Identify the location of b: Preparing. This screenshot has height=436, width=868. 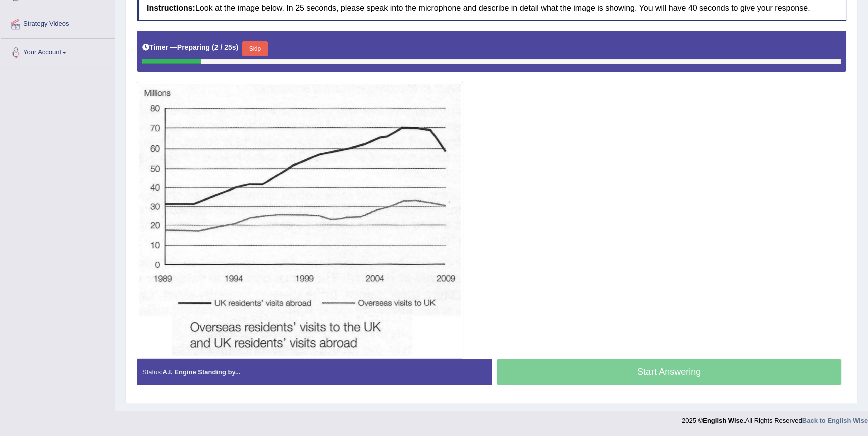
(193, 47).